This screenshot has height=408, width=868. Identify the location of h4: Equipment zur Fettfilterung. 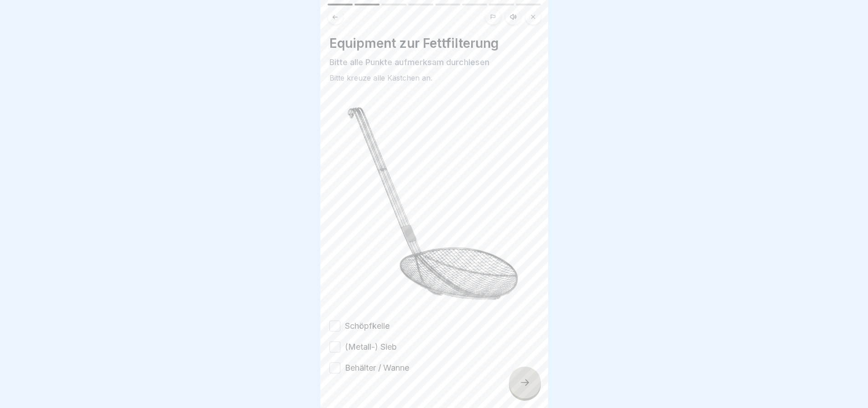
(434, 43).